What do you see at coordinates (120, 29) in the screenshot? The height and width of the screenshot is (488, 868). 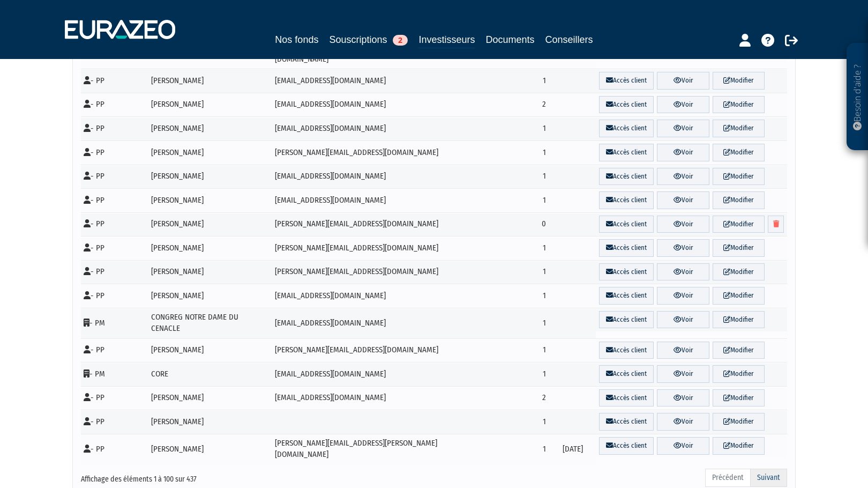 I see `img: 1732889491-logotype_eurazeo_blanc_rvb.png` at bounding box center [120, 29].